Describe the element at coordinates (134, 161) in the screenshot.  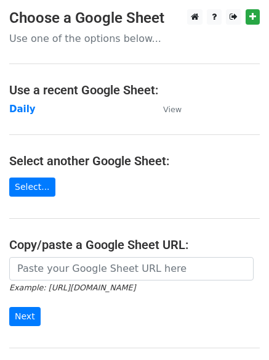
I see `h4: Select another Google Sheet:` at that location.